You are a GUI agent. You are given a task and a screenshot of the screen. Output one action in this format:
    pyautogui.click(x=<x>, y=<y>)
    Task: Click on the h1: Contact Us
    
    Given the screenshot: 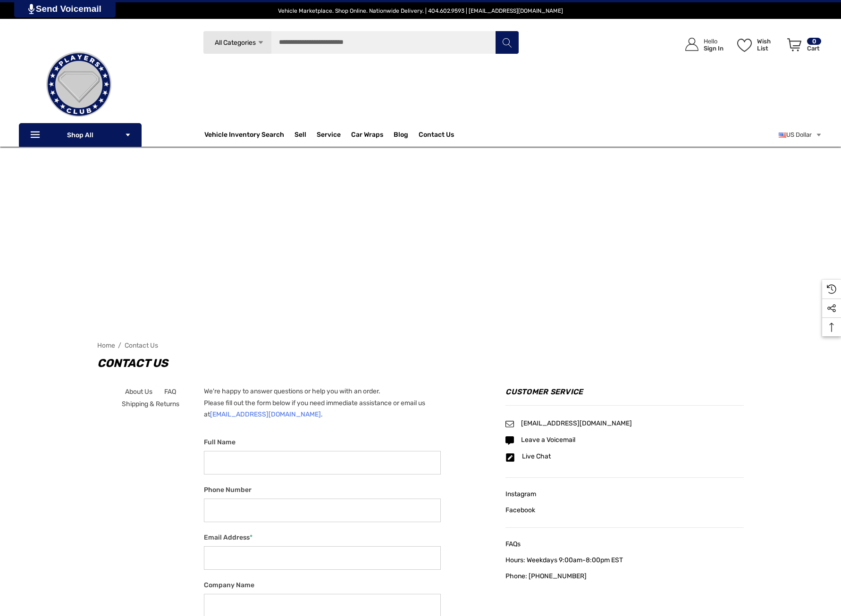 What is the action you would take?
    pyautogui.click(x=421, y=364)
    